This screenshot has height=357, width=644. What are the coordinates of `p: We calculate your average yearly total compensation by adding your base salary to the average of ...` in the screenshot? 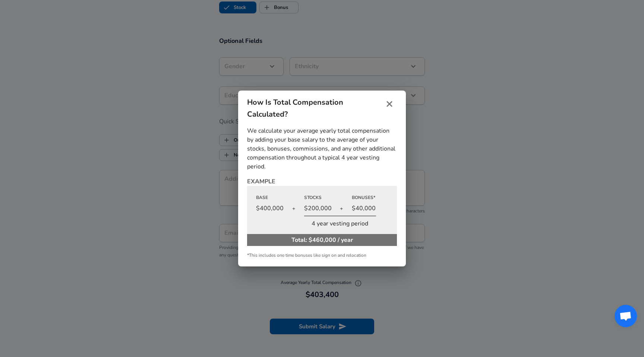 It's located at (322, 149).